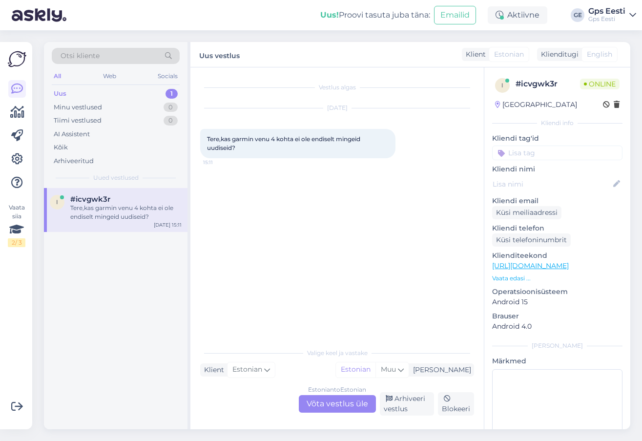  Describe the element at coordinates (126, 212) in the screenshot. I see `div: Tere,kas garmin venu 4 kohta ei ole endiselt mingeid uudiseid?` at that location.